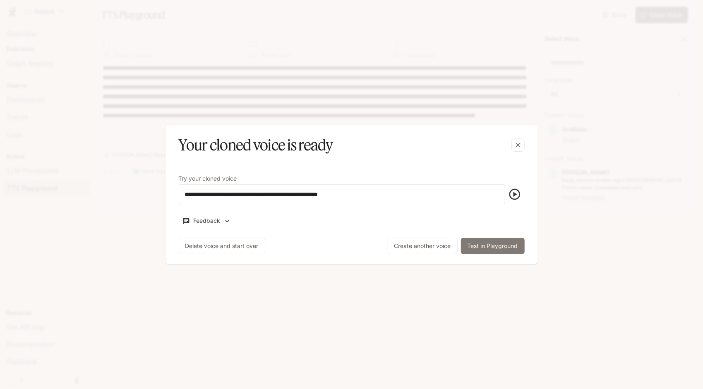 This screenshot has width=703, height=389. Describe the element at coordinates (256, 145) in the screenshot. I see `h5: Your cloned voice is ready` at that location.